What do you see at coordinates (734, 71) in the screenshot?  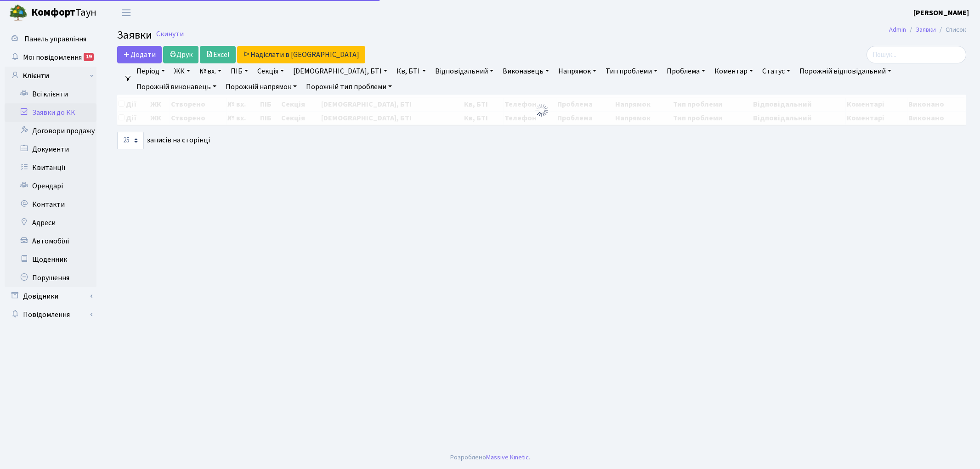 I see `a: Коментар` at bounding box center [734, 71].